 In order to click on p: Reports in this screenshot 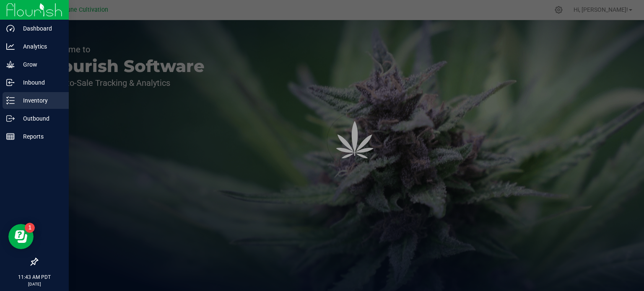, I will do `click(40, 137)`.